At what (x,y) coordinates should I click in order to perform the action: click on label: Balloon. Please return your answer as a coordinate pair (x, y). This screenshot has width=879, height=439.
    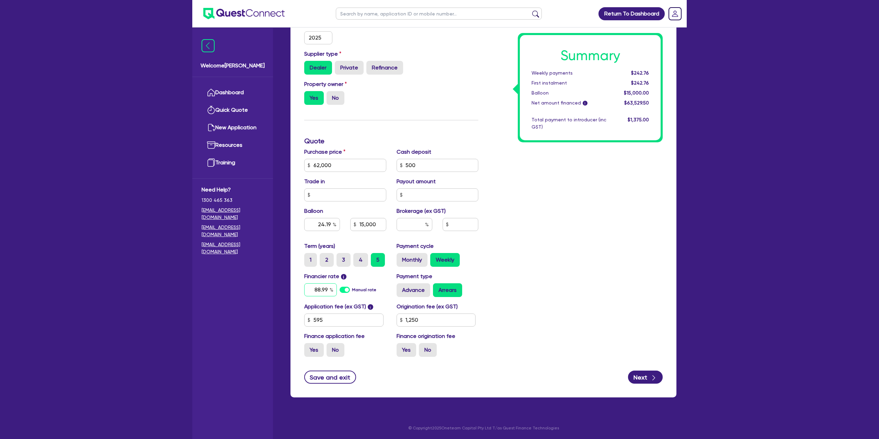
    Looking at the image, I should click on (314, 211).